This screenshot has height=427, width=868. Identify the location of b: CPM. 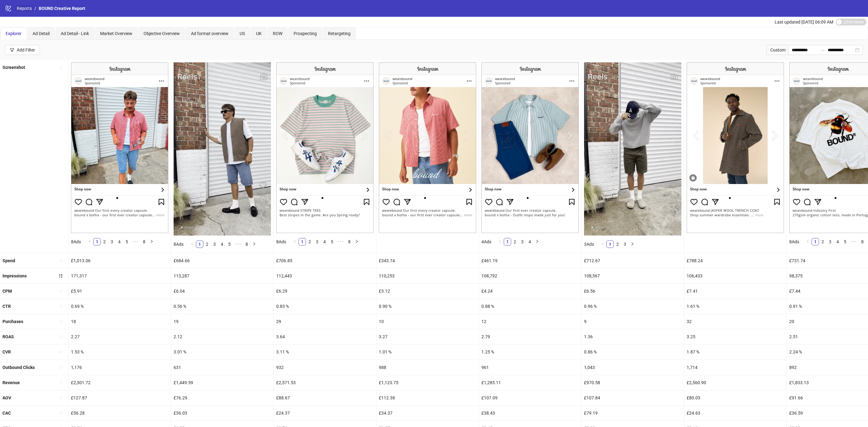
(7, 291).